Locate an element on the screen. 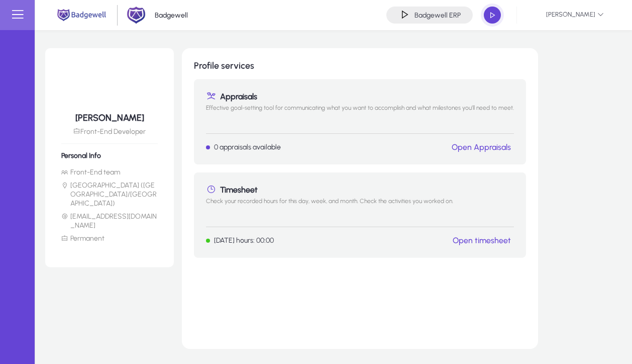  p: Effective goal-setting tool for communicating what you want to accomplish and what milestones you... is located at coordinates (359, 115).